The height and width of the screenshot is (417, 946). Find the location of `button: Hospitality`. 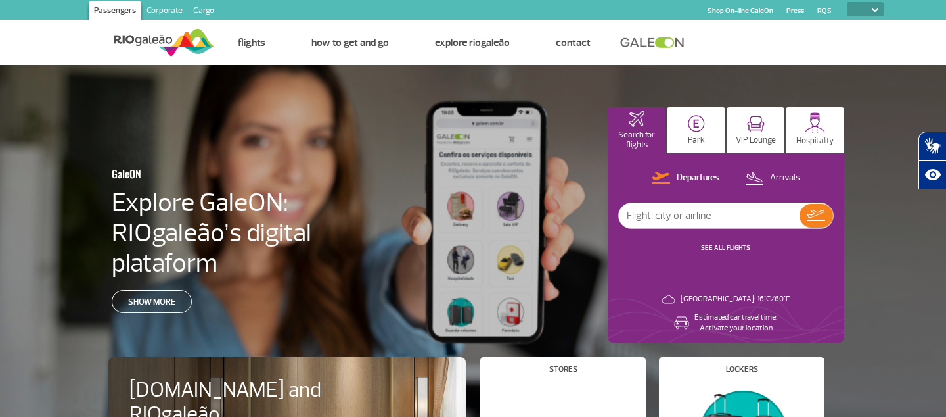

button: Hospitality is located at coordinates (815, 130).